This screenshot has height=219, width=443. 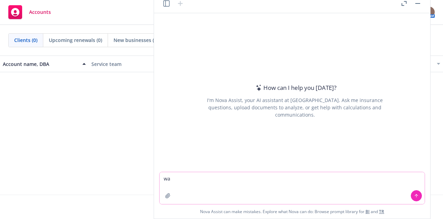 I want to click on span: Clients (0), so click(x=26, y=40).